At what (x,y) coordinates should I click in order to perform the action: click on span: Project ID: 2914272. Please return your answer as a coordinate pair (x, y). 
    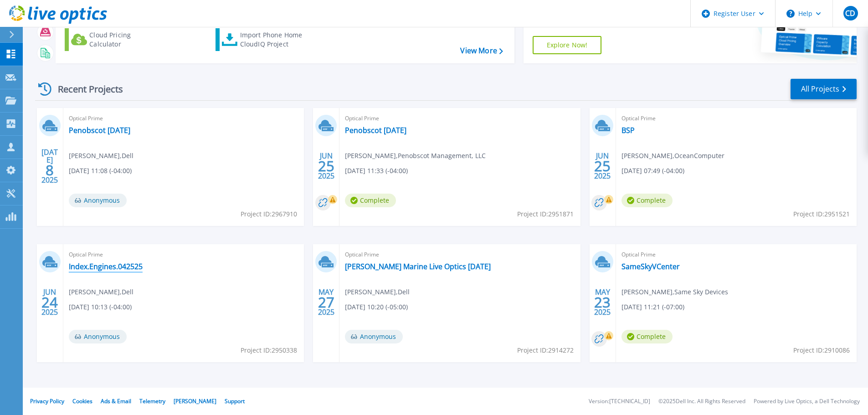
    Looking at the image, I should click on (545, 351).